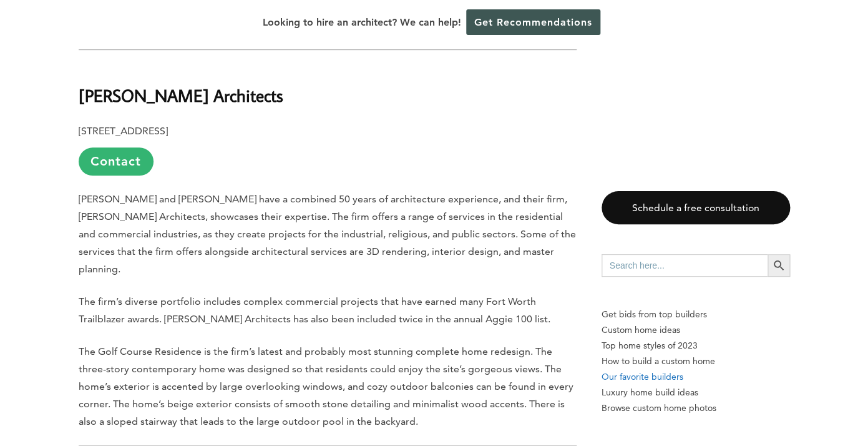 The image size is (868, 446). I want to click on p: Custom home ideas, so click(696, 330).